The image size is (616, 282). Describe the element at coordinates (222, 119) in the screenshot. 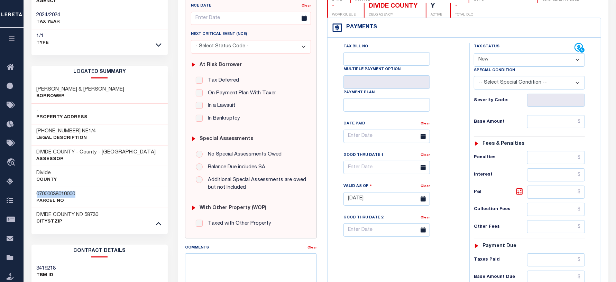

I see `label: In Bankruptcy` at that location.